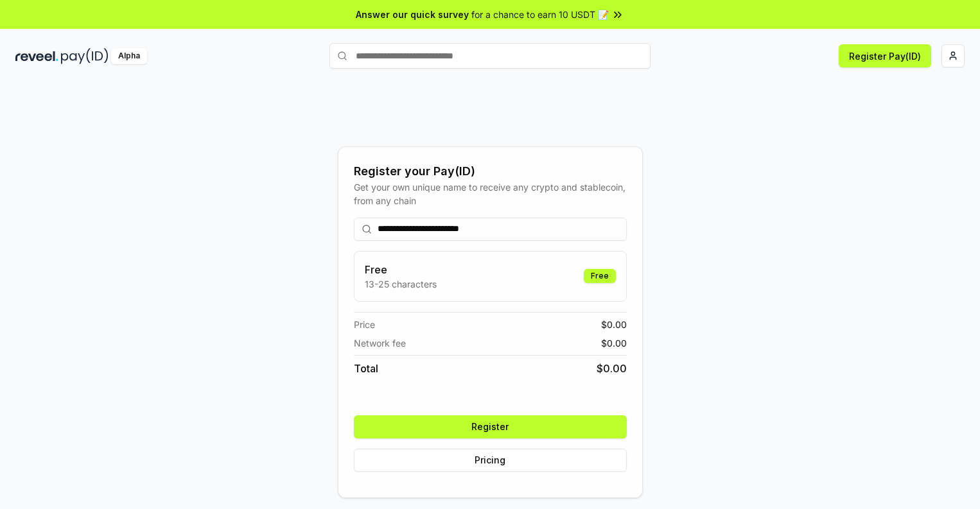  Describe the element at coordinates (885, 56) in the screenshot. I see `button: Register Pay(ID)` at that location.